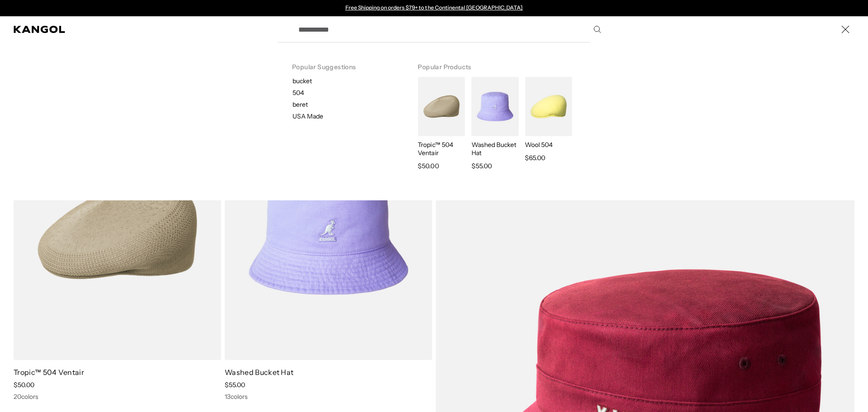  Describe the element at coordinates (495, 149) in the screenshot. I see `p: Washed Bucket Hat` at that location.